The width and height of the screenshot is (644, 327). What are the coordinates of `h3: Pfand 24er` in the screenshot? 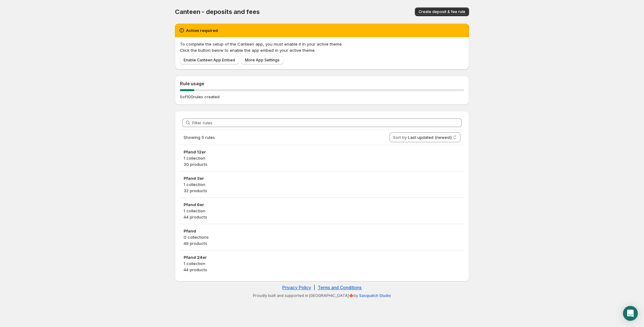 It's located at (322, 257).